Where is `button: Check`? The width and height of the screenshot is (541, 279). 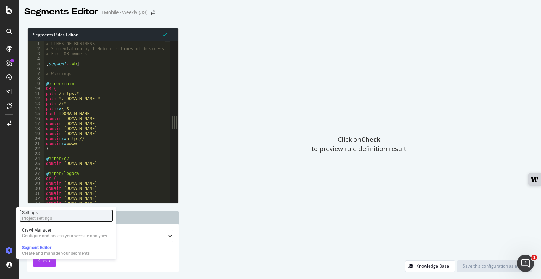 button: Check is located at coordinates (44, 261).